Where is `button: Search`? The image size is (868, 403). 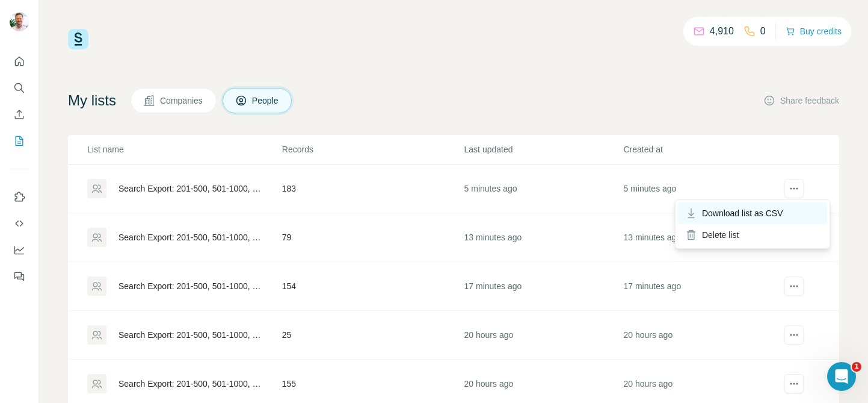
button: Search is located at coordinates (19, 88).